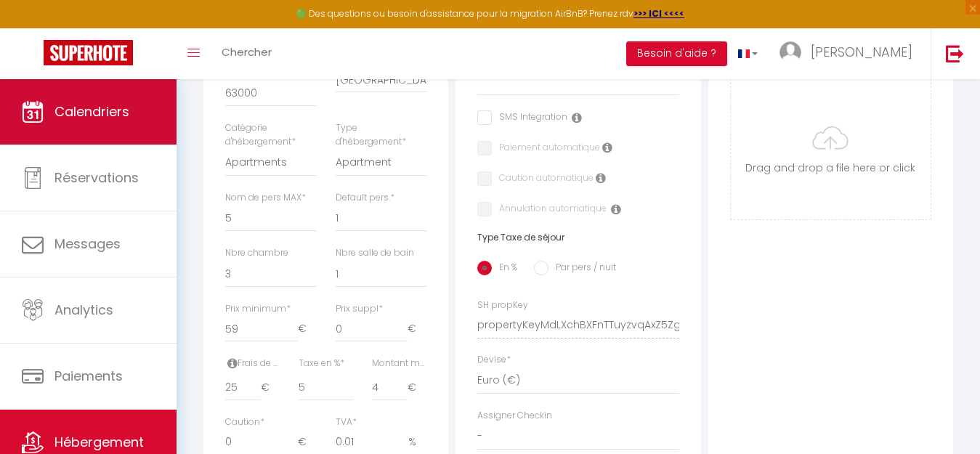 The width and height of the screenshot is (980, 454). Describe the element at coordinates (955, 53) in the screenshot. I see `img: logout` at that location.